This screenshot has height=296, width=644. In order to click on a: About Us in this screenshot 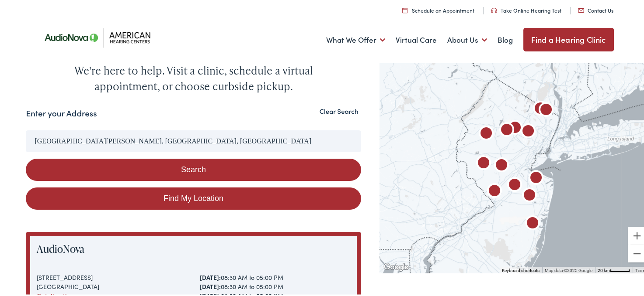, I will do `click(467, 39)`.